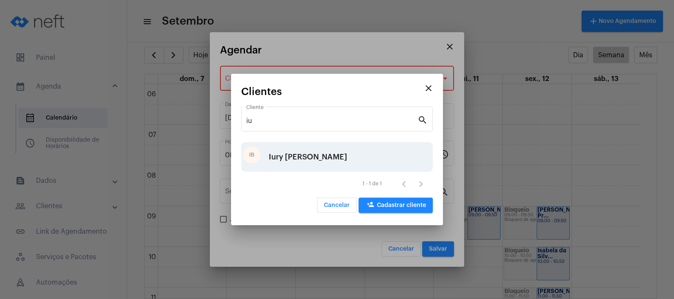 The height and width of the screenshot is (299, 674). What do you see at coordinates (372, 184) in the screenshot?
I see `div: 1 - 1 de 1` at bounding box center [372, 184].